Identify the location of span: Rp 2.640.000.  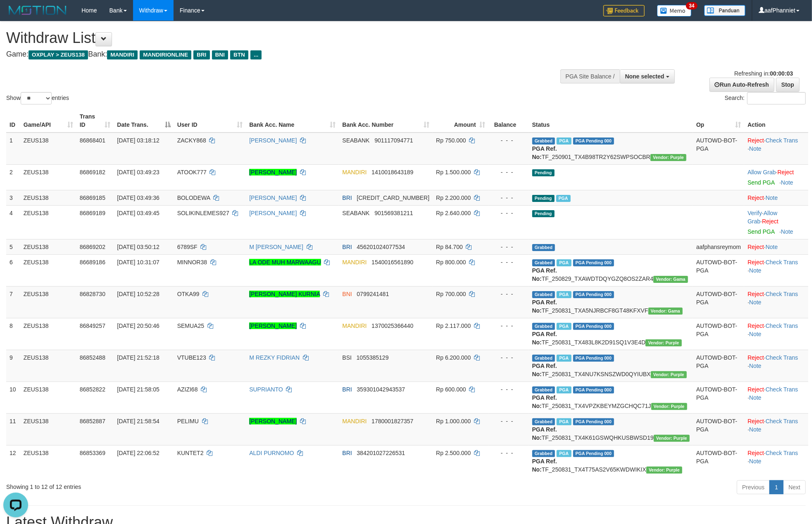
(453, 213).